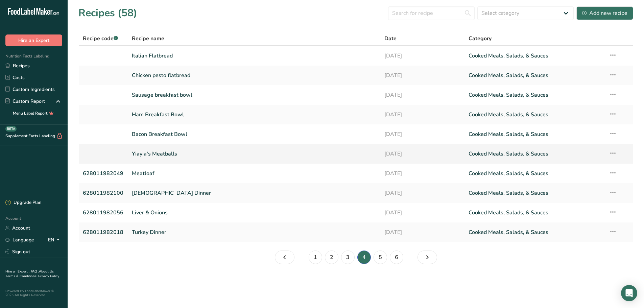 This screenshot has width=644, height=308. What do you see at coordinates (22, 276) in the screenshot?
I see `a: Terms & Conditions .` at bounding box center [22, 276].